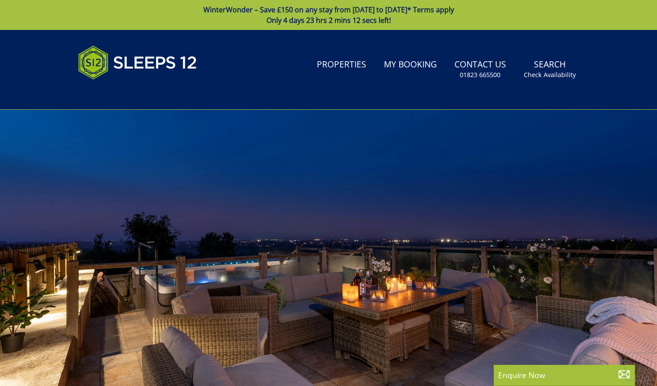 This screenshot has width=657, height=386. What do you see at coordinates (329, 20) in the screenshot?
I see `span: Only 4 days 23 hrs 2 mins 12 secs left!` at bounding box center [329, 20].